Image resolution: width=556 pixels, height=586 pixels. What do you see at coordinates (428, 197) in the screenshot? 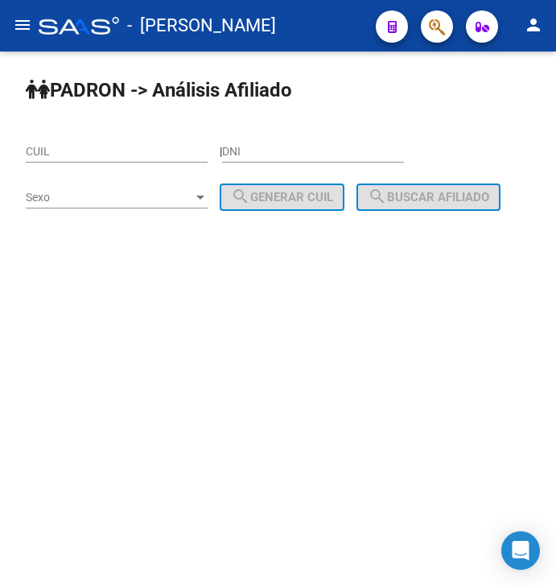
I see `span: Buscar afiliado` at bounding box center [428, 197].